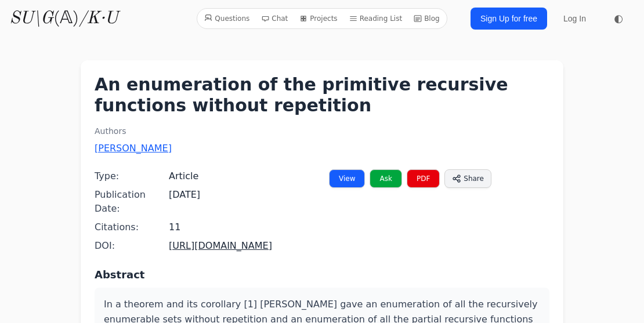 The width and height of the screenshot is (644, 323). Describe the element at coordinates (132, 176) in the screenshot. I see `span: Type:` at that location.